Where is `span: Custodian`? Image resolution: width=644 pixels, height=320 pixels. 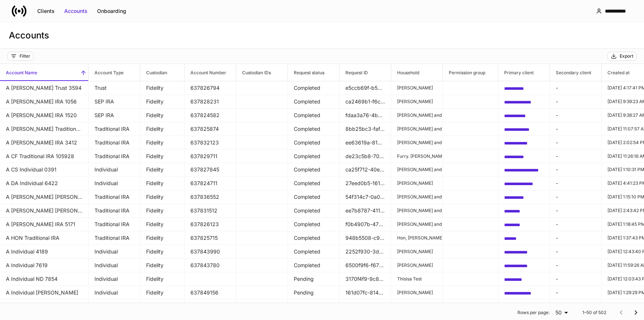
span: Custodian is located at coordinates (162, 73).